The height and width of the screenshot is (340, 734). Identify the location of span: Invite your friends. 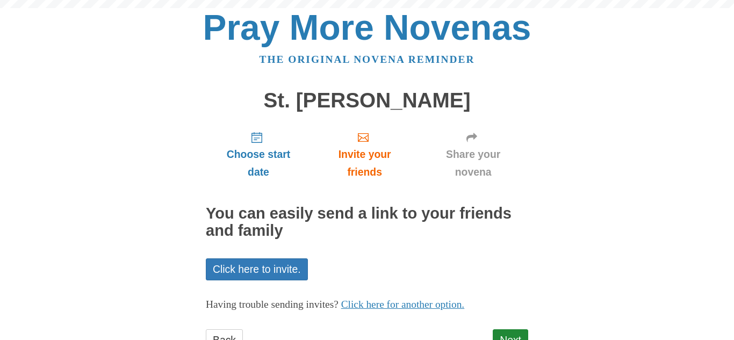
(364, 163).